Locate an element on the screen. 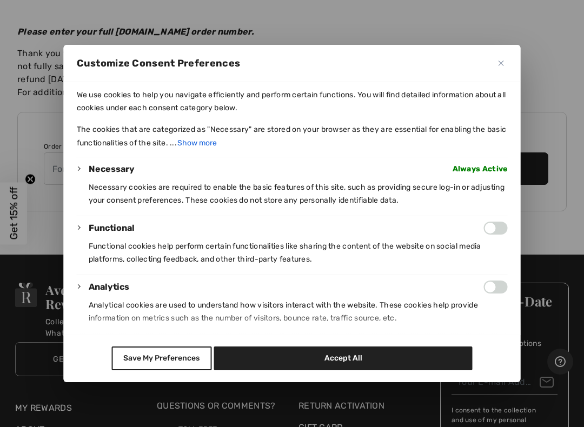 Image resolution: width=584 pixels, height=427 pixels. p: The cookies that are categorized as "Necessary" are stored on your browser as they are essential ... is located at coordinates (292, 137).